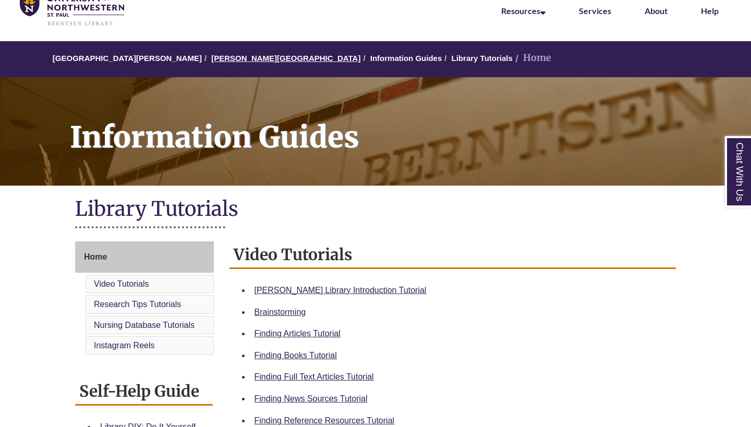 This screenshot has height=427, width=751. I want to click on h1: Library Tutorials, so click(376, 210).